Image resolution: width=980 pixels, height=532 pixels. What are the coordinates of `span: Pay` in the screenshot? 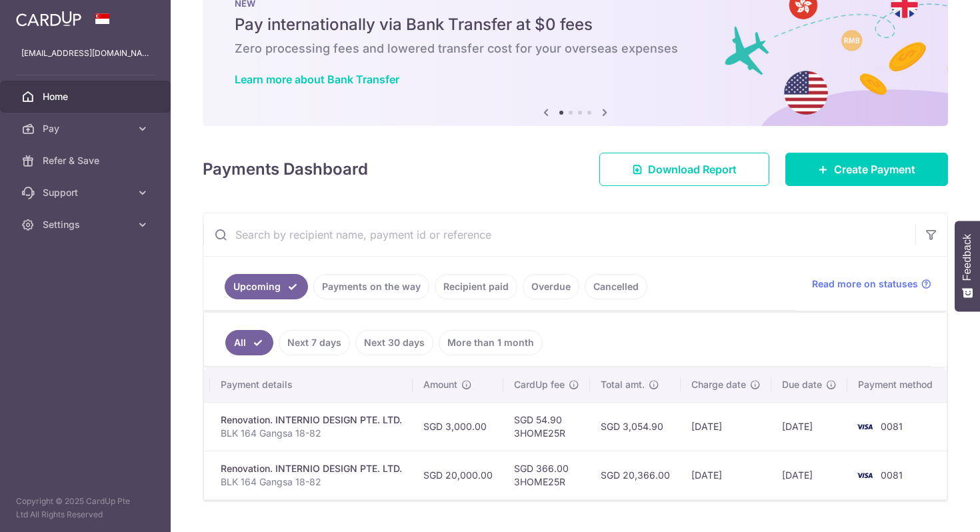 It's located at (87, 129).